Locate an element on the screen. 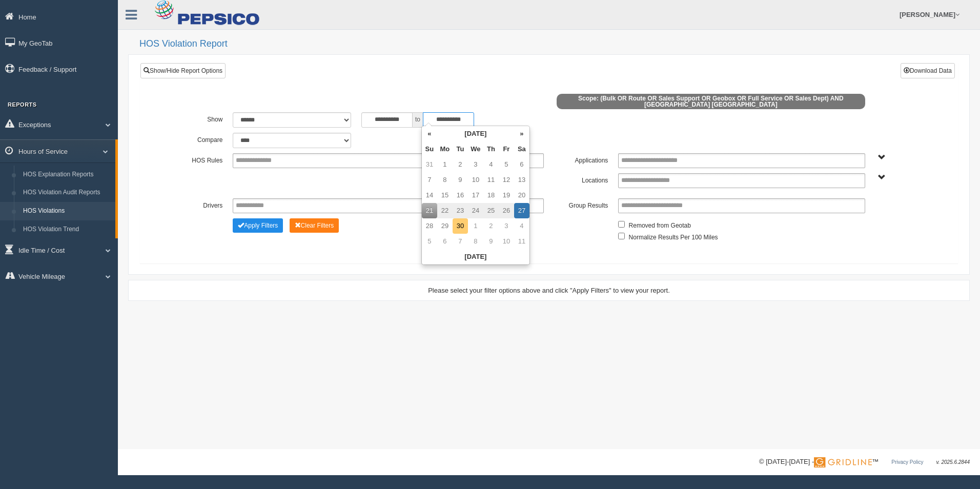 The height and width of the screenshot is (489, 980). h2: HOS Violation Report is located at coordinates (555, 44).